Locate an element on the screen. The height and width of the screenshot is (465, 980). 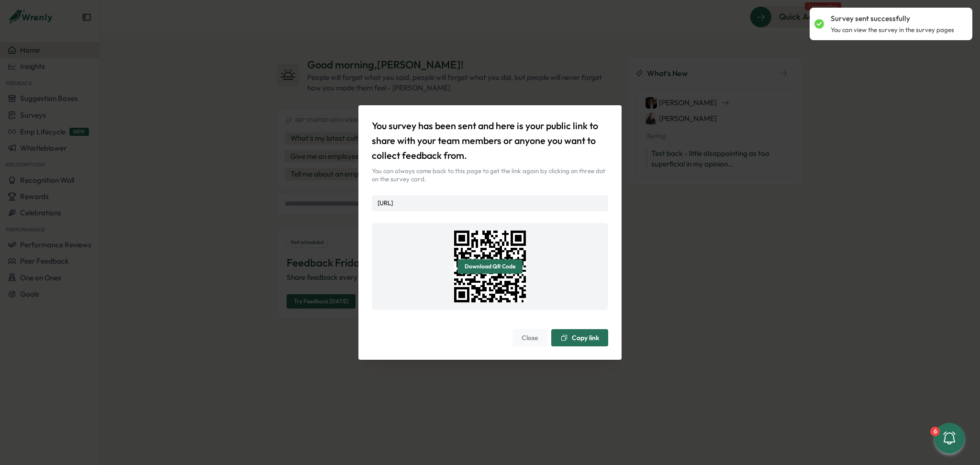
p: Survey sent successfully is located at coordinates (896, 19).